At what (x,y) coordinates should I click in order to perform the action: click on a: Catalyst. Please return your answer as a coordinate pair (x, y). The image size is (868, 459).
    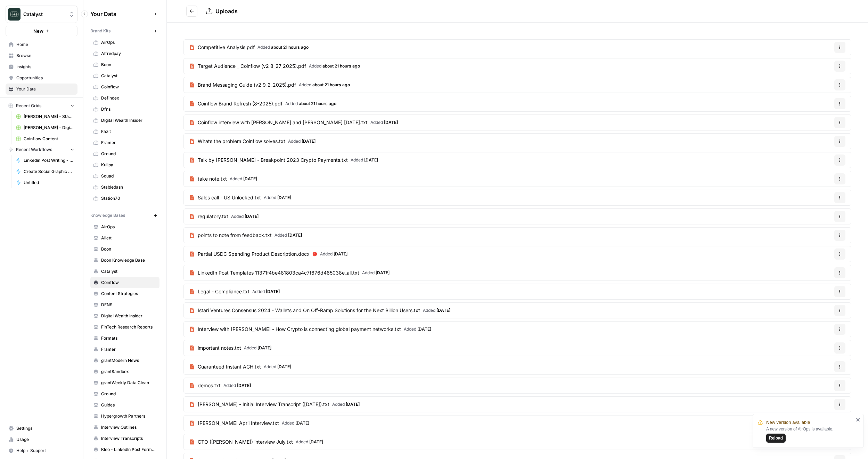
    Looking at the image, I should click on (125, 76).